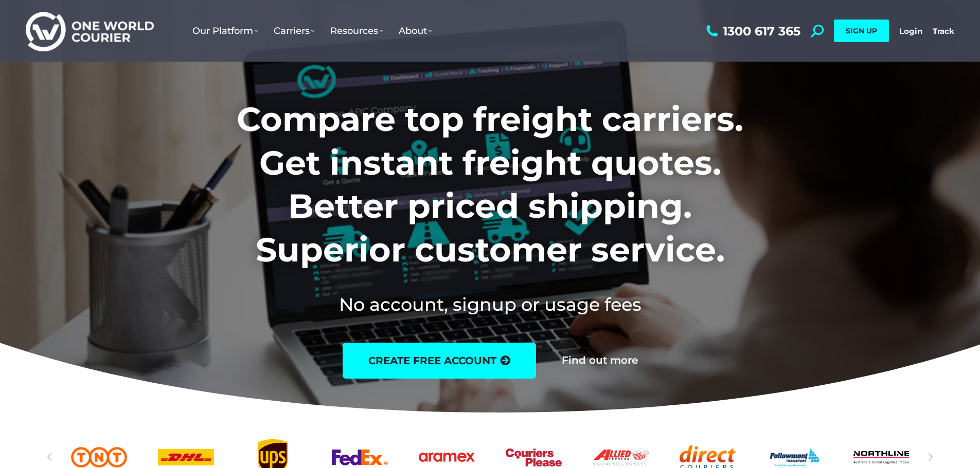 The image size is (980, 468). I want to click on a: About, so click(416, 31).